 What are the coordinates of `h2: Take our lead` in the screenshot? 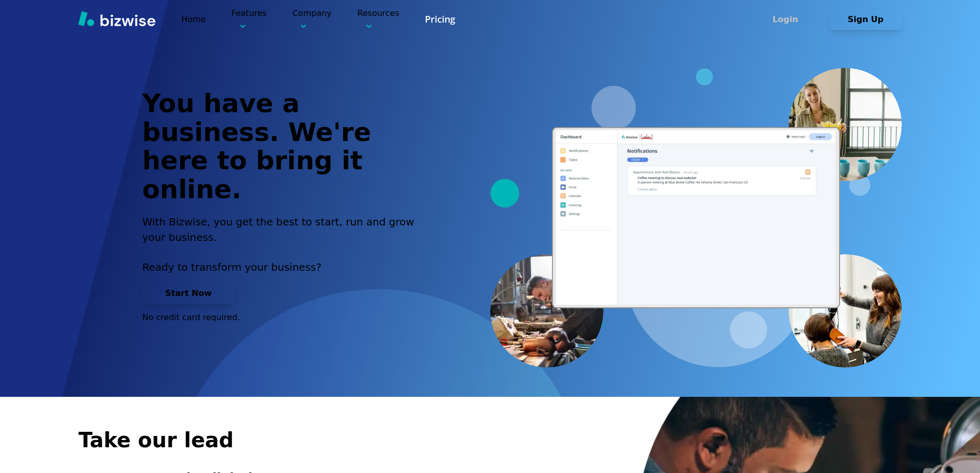 It's located at (464, 440).